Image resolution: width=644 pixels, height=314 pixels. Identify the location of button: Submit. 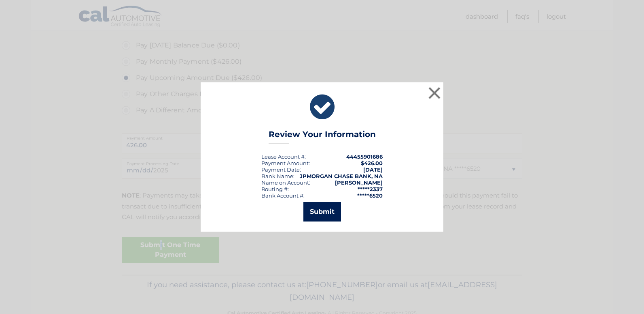
(322, 211).